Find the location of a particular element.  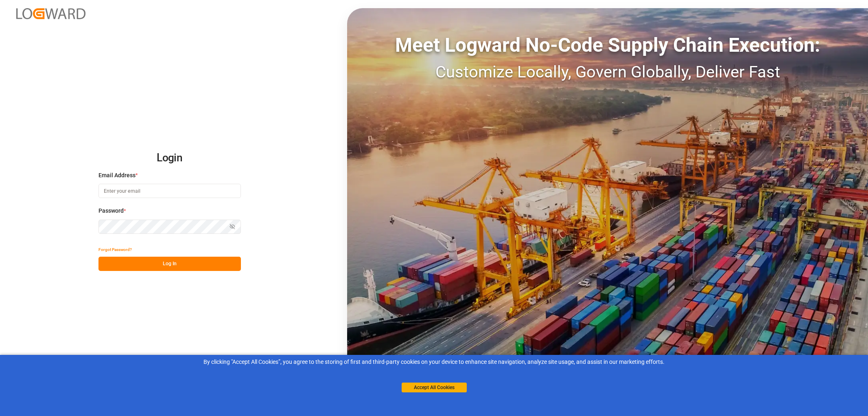

input: Enter your email is located at coordinates (170, 190).